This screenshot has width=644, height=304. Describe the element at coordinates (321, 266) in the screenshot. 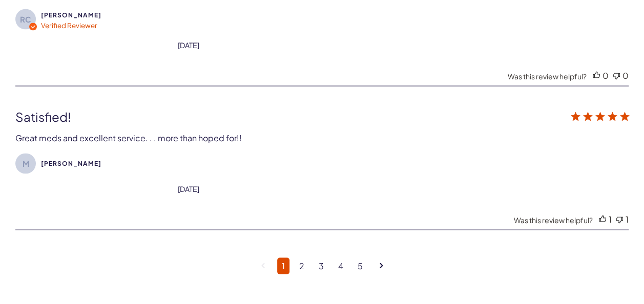

I see `a: Goto Page 3` at that location.